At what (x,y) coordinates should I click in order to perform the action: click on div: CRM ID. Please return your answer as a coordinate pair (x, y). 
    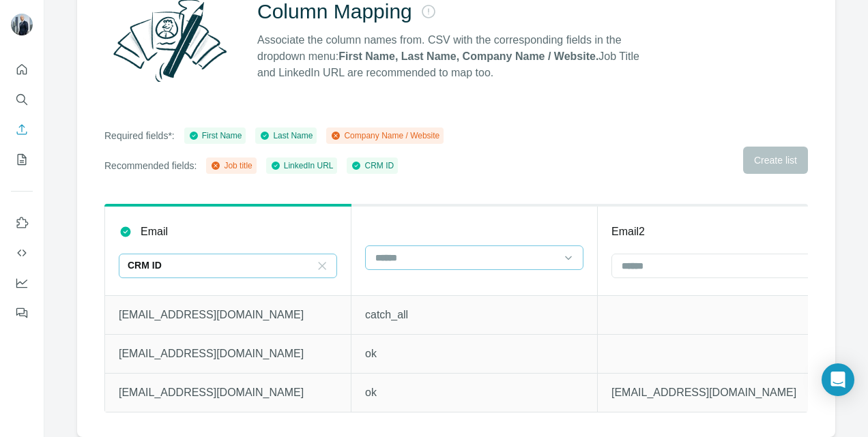
    Looking at the image, I should click on (372, 166).